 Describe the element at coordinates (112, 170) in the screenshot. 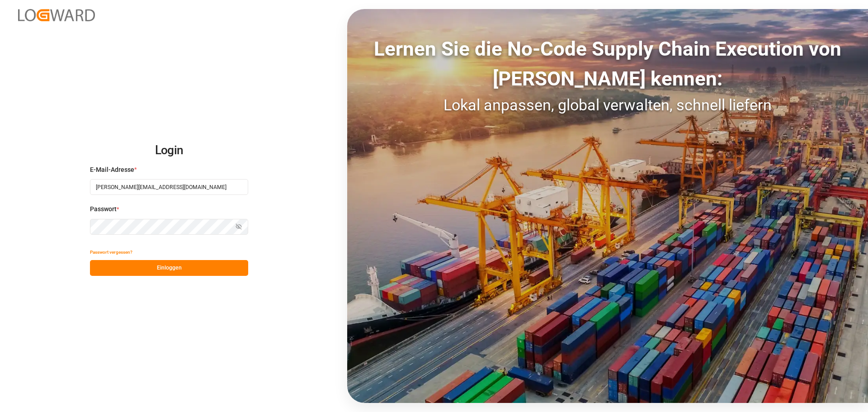

I see `font: E-Mail-Adresse` at that location.